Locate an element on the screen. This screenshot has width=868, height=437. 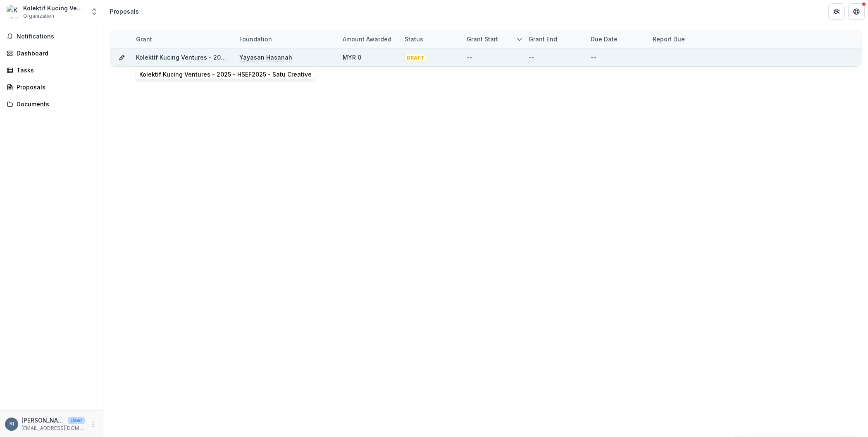
span: Notifications is located at coordinates (56, 36).